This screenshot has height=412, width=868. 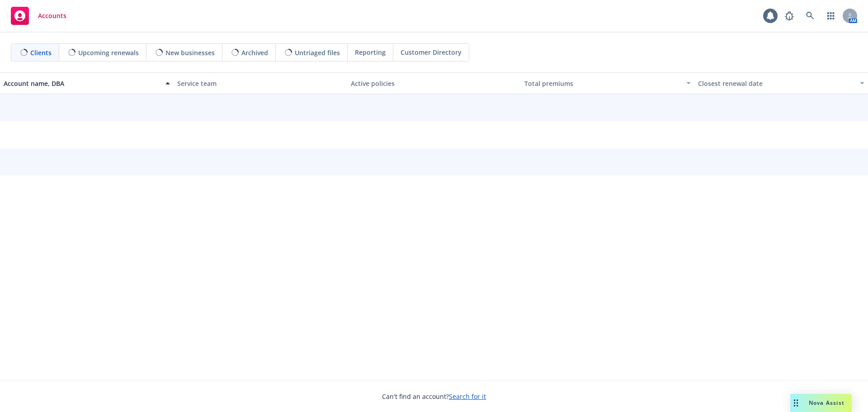 What do you see at coordinates (254, 52) in the screenshot?
I see `span: Archived` at bounding box center [254, 52].